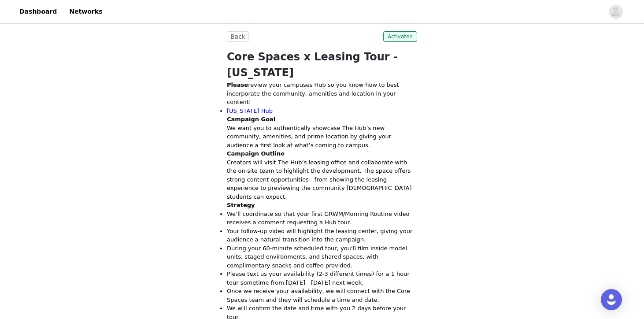  I want to click on p: During your 60-minute scheduled tour, you’ll film inside model units, staged environments, and sh..., so click(322, 257).